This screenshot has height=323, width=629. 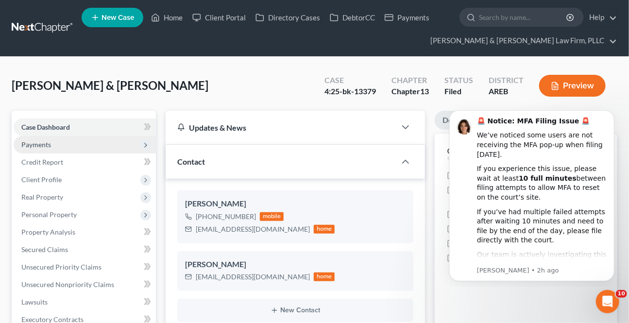 What do you see at coordinates (48, 232) in the screenshot?
I see `span: Property Analysis` at bounding box center [48, 232].